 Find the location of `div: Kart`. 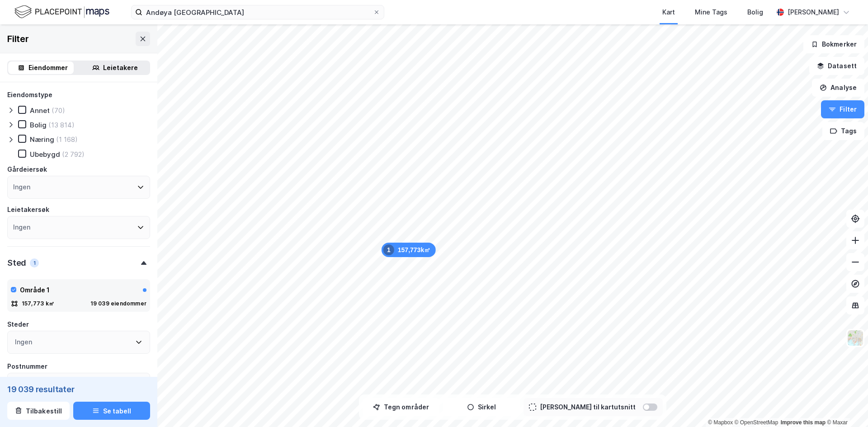

div: Kart is located at coordinates (669, 12).